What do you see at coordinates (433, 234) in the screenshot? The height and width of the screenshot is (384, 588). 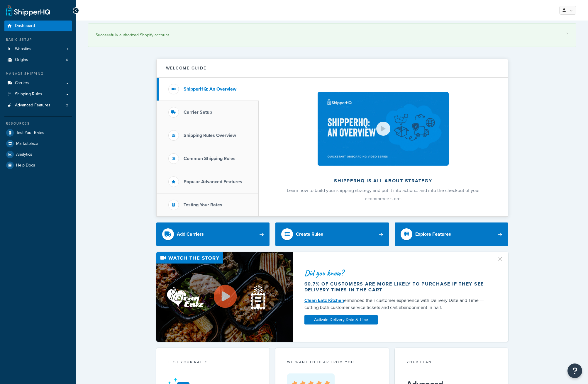 I see `div: Explore Features` at bounding box center [433, 234].